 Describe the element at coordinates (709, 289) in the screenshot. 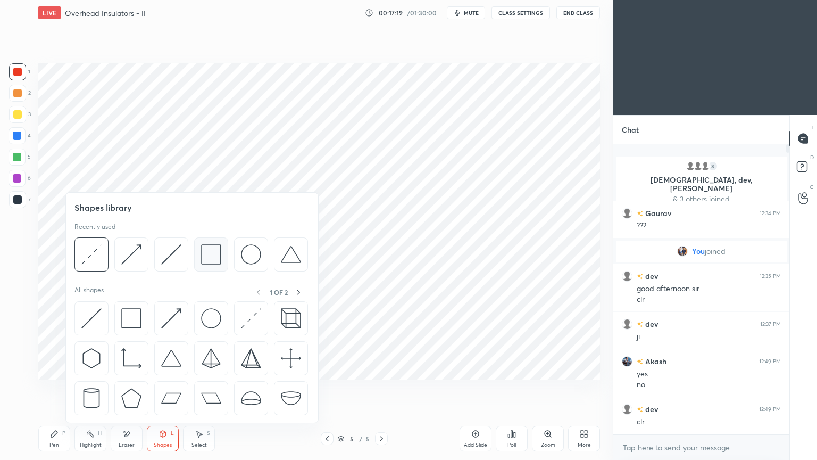

I see `div: good afternoon sir` at that location.